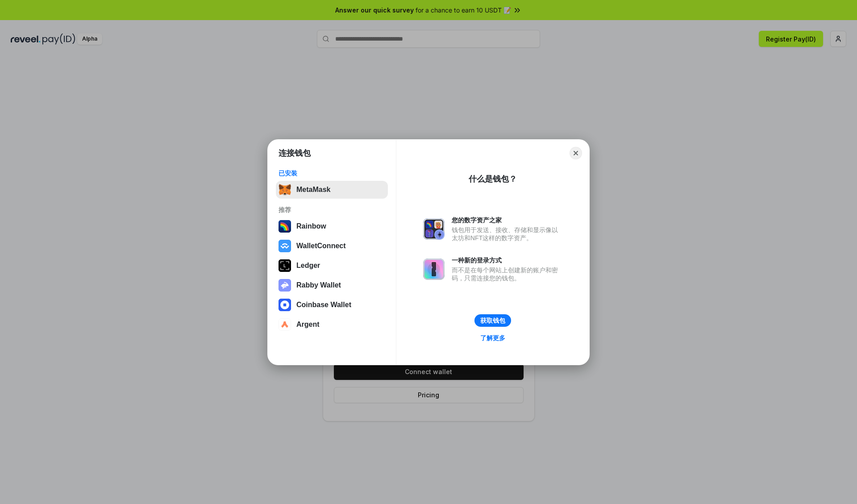  What do you see at coordinates (319, 285) in the screenshot?
I see `div: Rabby Wallet` at bounding box center [319, 285].